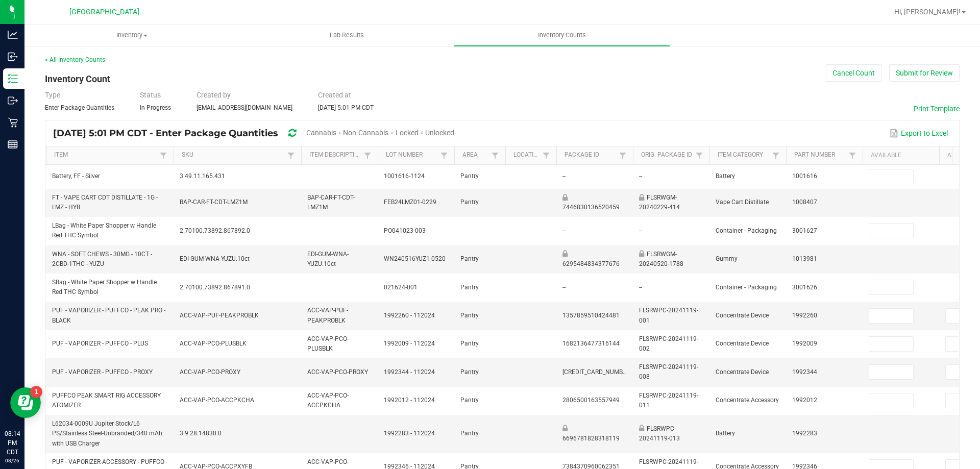  What do you see at coordinates (919, 133) in the screenshot?
I see `button: Export to Excel` at bounding box center [919, 133].